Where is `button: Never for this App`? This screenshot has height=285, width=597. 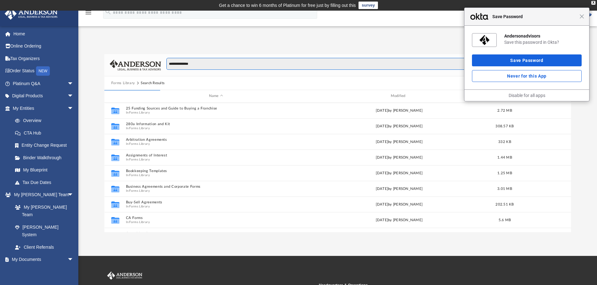
button: Never for this App is located at coordinates (527, 76).